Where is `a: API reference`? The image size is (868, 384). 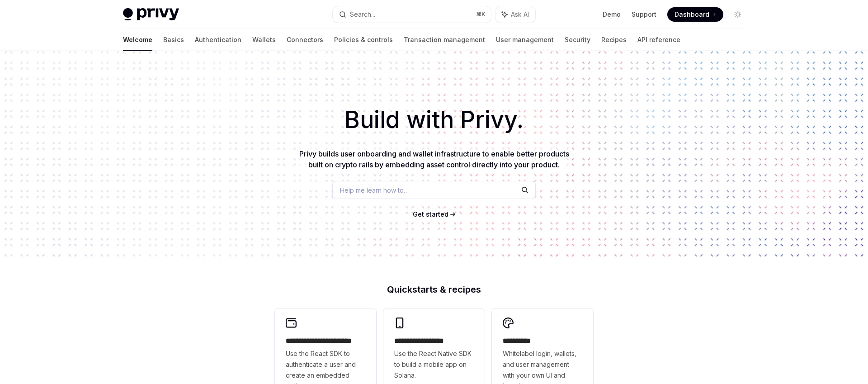 a: API reference is located at coordinates (659, 40).